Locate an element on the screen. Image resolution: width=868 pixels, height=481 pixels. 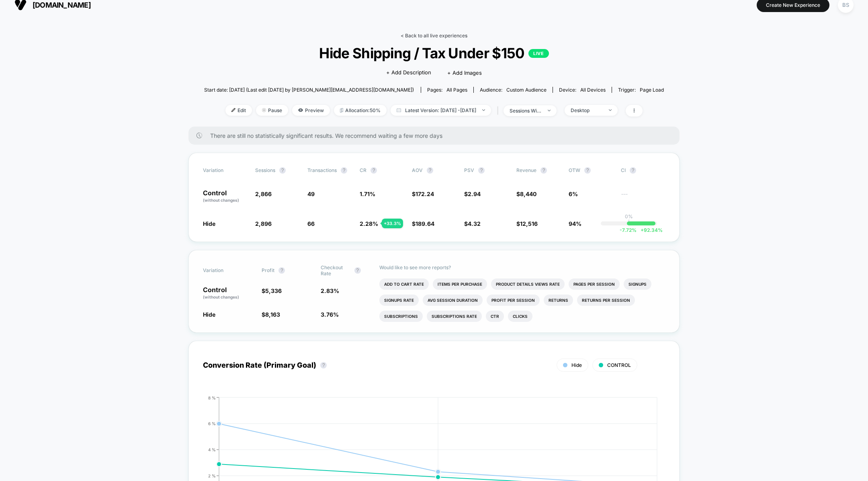
span: 94% is located at coordinates (575, 223).